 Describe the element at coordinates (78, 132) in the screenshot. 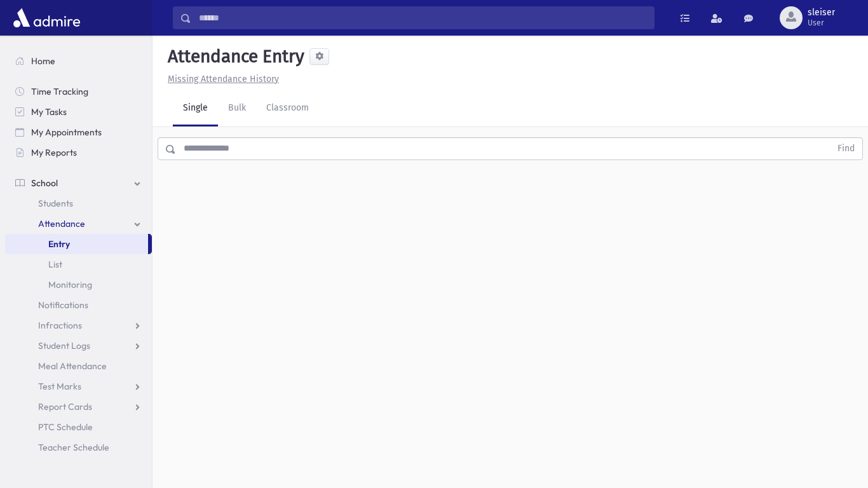

I see `a: My Appointments` at that location.